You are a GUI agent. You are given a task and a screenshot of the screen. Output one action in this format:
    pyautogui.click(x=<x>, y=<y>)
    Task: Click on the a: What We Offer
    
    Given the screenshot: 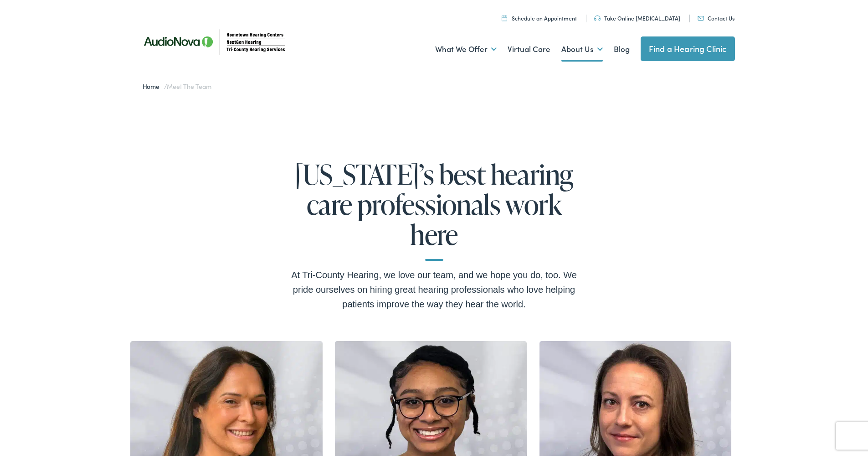 What is the action you would take?
    pyautogui.click(x=465, y=49)
    